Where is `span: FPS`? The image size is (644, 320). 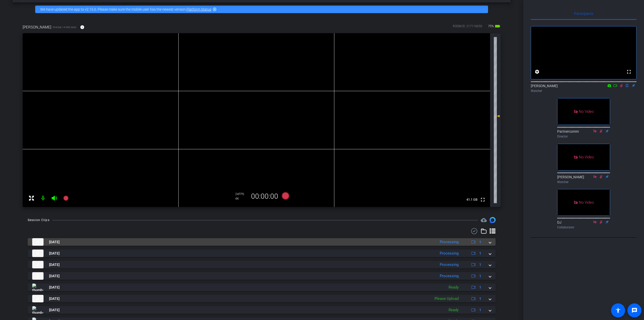
span: FPS is located at coordinates (241, 194).